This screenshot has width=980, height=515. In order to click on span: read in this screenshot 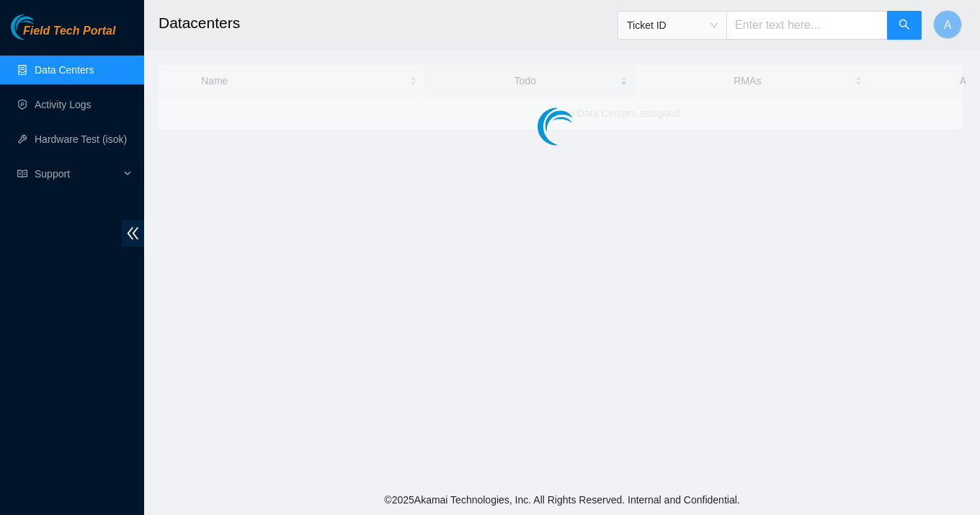, I will do `click(22, 174)`.